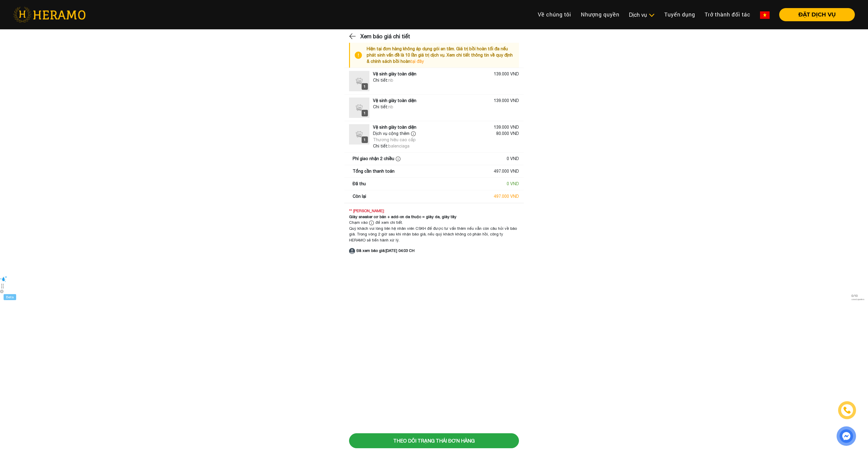 The width and height of the screenshot is (868, 453). I want to click on a: phone-icon, so click(847, 410).